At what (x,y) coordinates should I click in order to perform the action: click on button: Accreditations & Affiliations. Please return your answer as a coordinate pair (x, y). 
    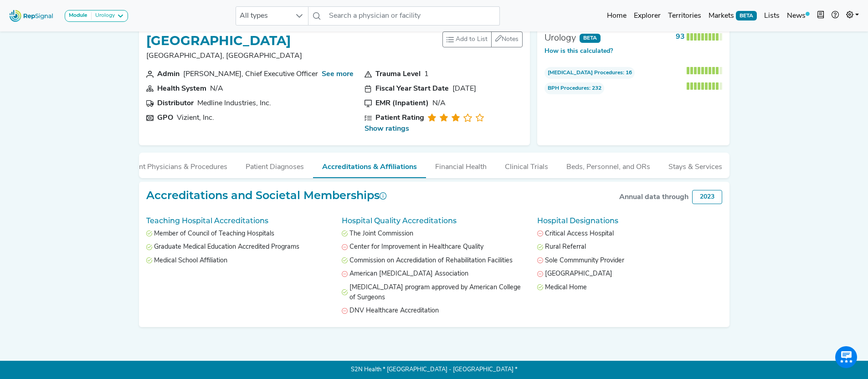
    Looking at the image, I should click on (369, 165).